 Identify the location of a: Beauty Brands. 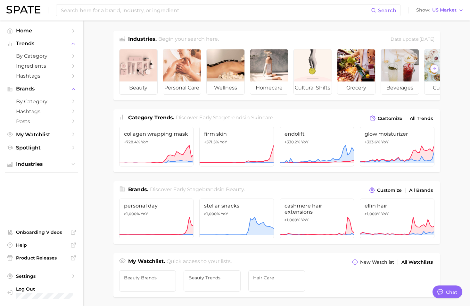
(148, 281).